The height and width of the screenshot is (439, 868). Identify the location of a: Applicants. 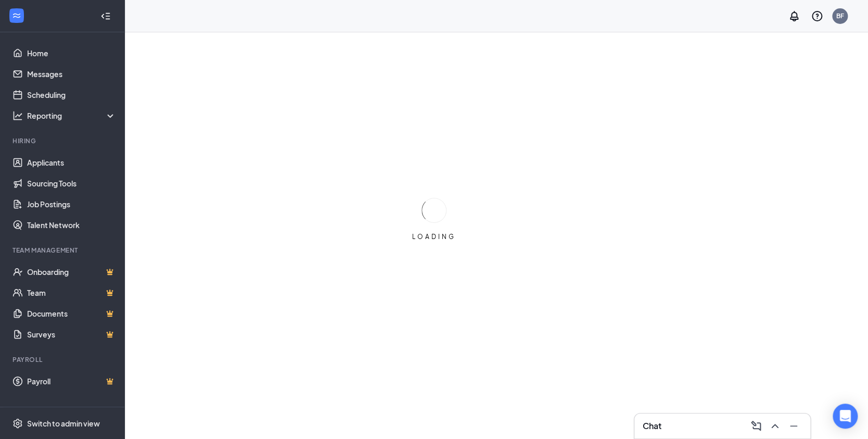
(71, 162).